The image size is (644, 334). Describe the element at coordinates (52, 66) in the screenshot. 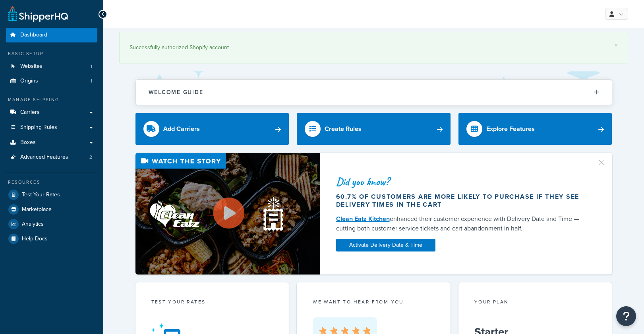

I see `a: Websites1` at that location.